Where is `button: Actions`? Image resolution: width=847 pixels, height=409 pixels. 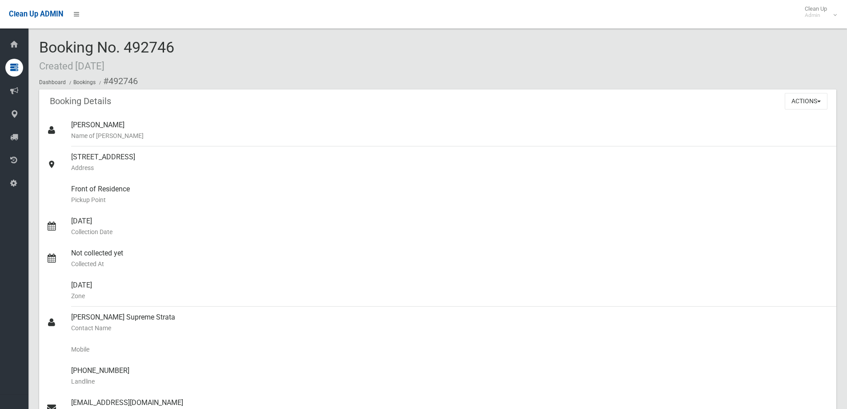 button: Actions is located at coordinates (807, 101).